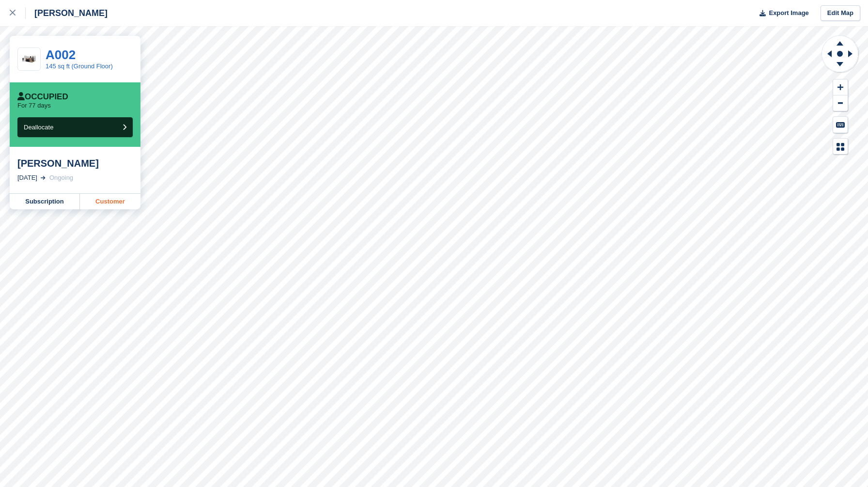 This screenshot has height=487, width=868. I want to click on button: Export Image, so click(781, 13).